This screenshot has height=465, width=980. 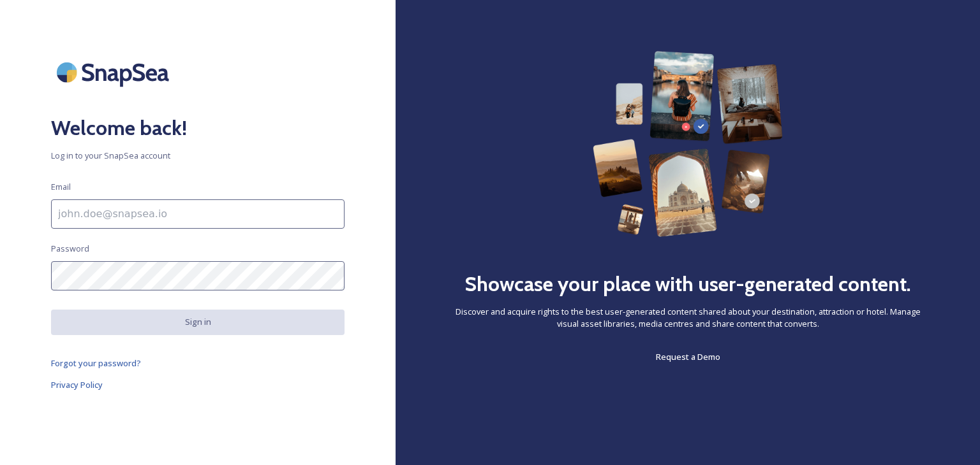 I want to click on span: Log in to your SnapSea account, so click(x=197, y=155).